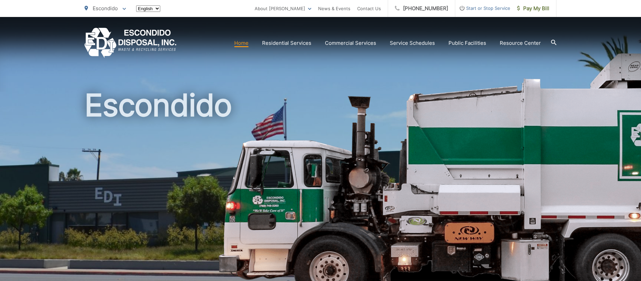 Image resolution: width=641 pixels, height=281 pixels. What do you see at coordinates (148, 8) in the screenshot?
I see `select: Select a language` at bounding box center [148, 8].